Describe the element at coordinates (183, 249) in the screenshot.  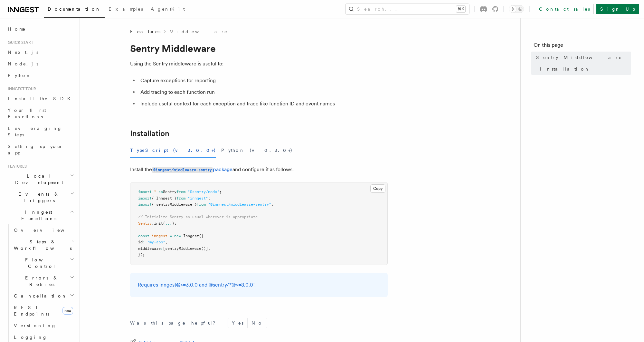
I see `span: sentryMiddleware` at that location.